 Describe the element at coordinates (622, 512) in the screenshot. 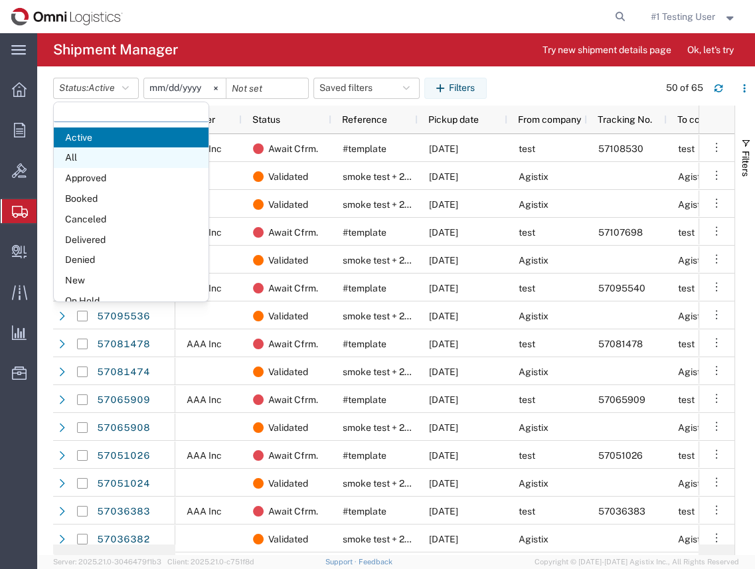

I see `span: 57036383` at that location.